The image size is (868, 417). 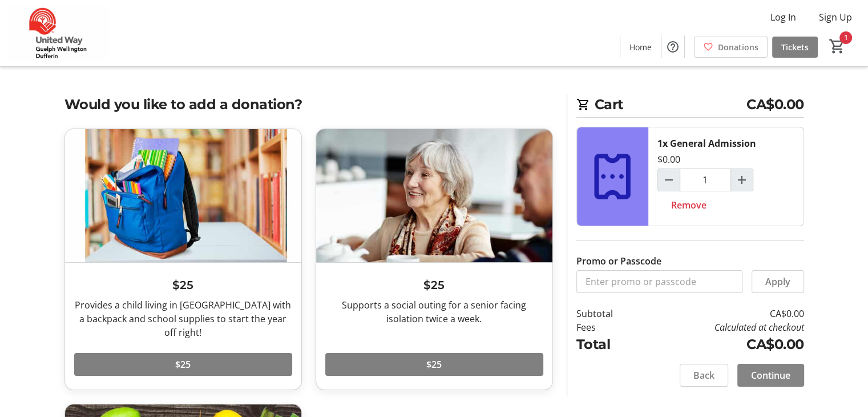 I want to click on h2: Would you like to add a donation?, so click(x=309, y=105).